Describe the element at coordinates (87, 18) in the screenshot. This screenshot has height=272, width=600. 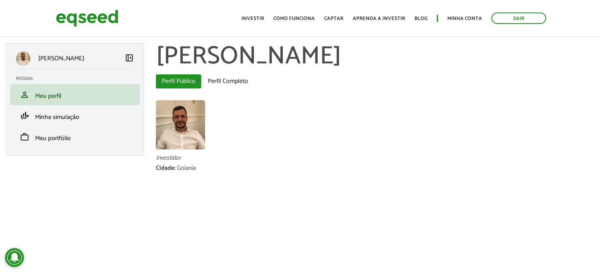
I see `img: EqSeed` at that location.